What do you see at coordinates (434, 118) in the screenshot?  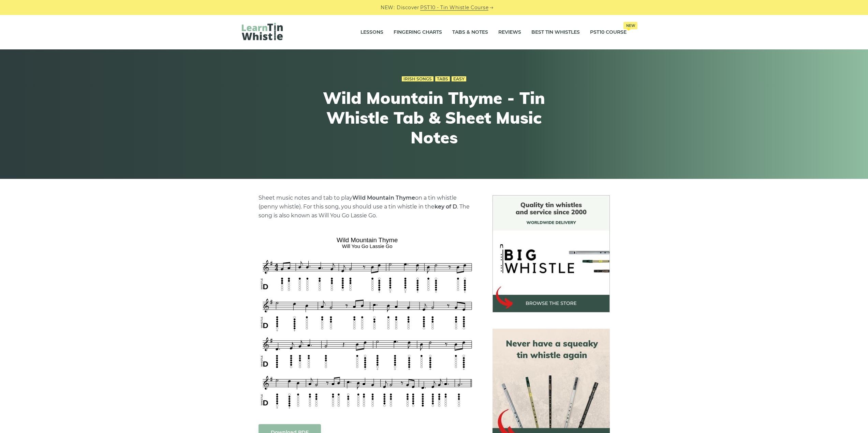 I see `h1: Wild Mountain Thyme - Tin Whistle Tab & Sheet Music Notes` at bounding box center [434, 118].